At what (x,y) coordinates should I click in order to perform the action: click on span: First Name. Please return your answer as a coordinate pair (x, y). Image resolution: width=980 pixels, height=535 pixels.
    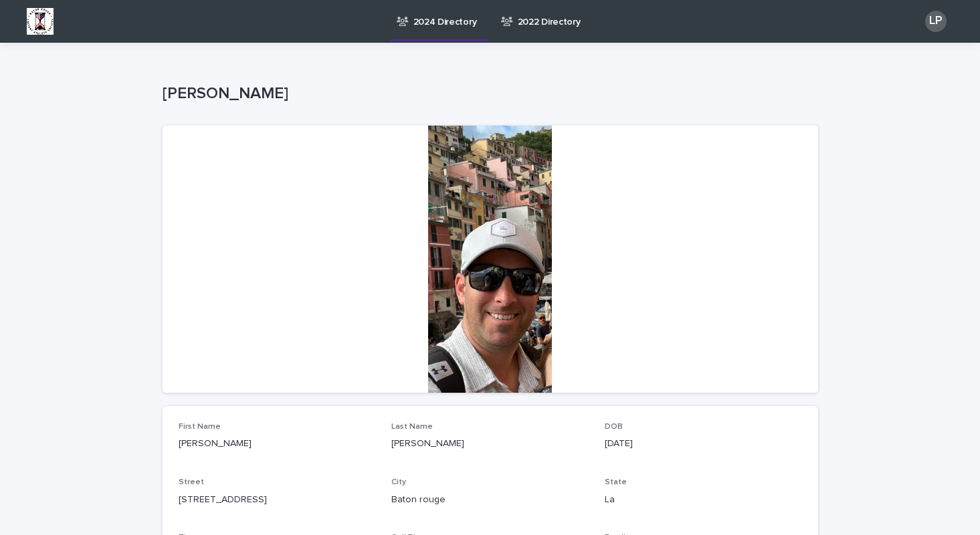
    Looking at the image, I should click on (199, 427).